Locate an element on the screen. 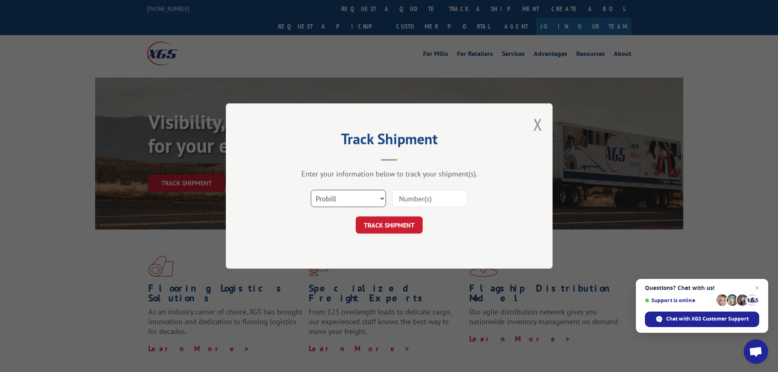 The width and height of the screenshot is (778, 372). span: Chat with XGS Customer Support is located at coordinates (707, 319).